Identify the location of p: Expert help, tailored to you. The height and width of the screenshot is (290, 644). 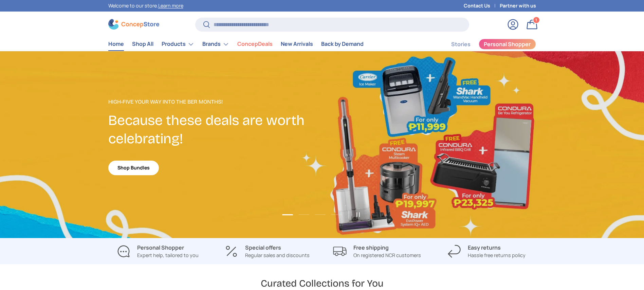
(168, 256).